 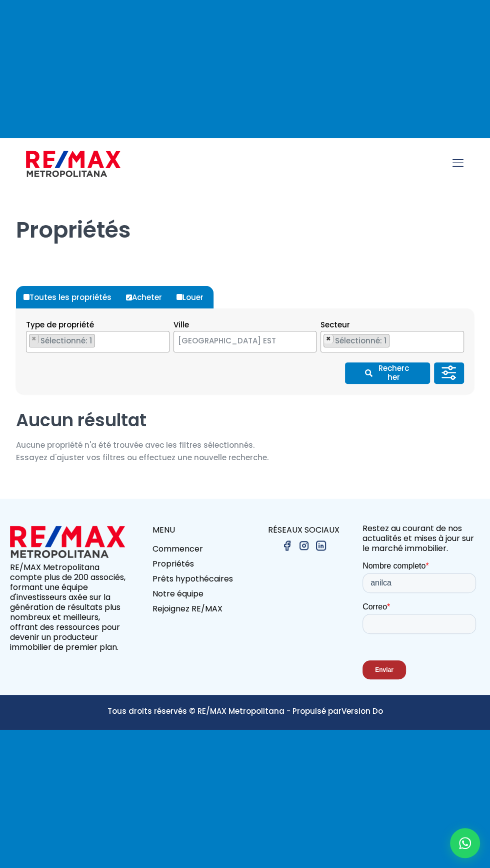 I want to click on font: Ville, so click(x=181, y=325).